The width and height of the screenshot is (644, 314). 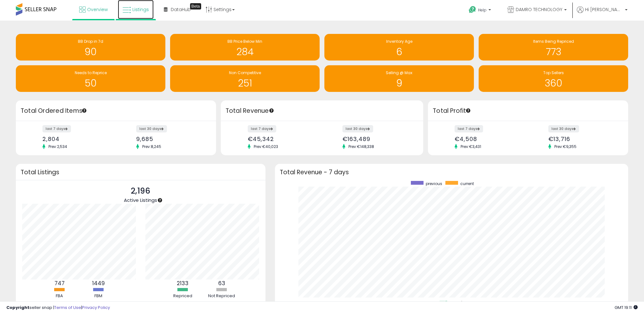 I want to click on span: Help, so click(x=482, y=10).